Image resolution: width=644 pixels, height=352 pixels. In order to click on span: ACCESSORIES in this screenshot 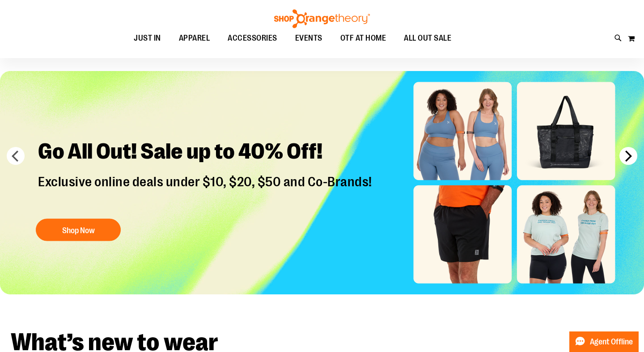, I will do `click(252, 38)`.